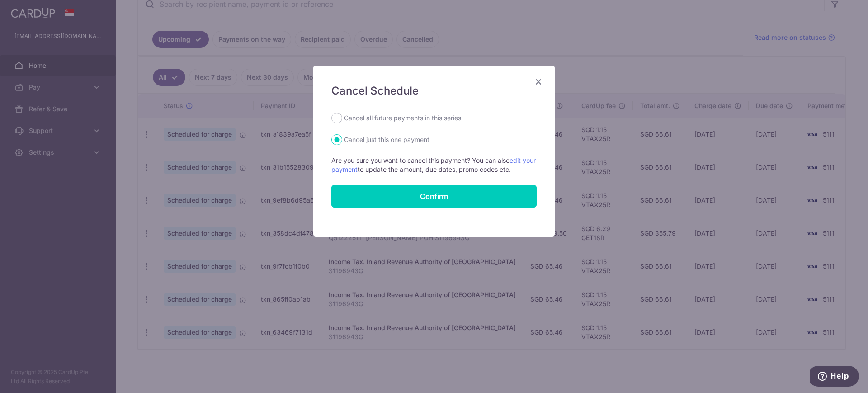  I want to click on label: Cancel all future payments in this series, so click(403, 118).